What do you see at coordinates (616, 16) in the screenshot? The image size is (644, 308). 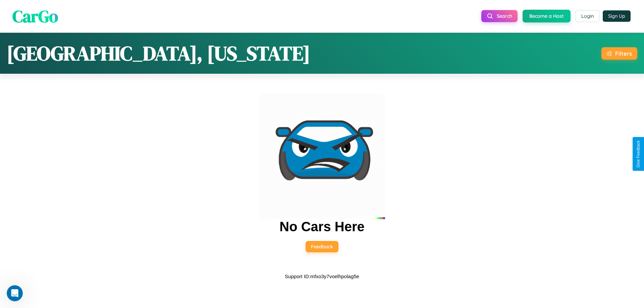 I see `button: Sign Up` at bounding box center [616, 16].